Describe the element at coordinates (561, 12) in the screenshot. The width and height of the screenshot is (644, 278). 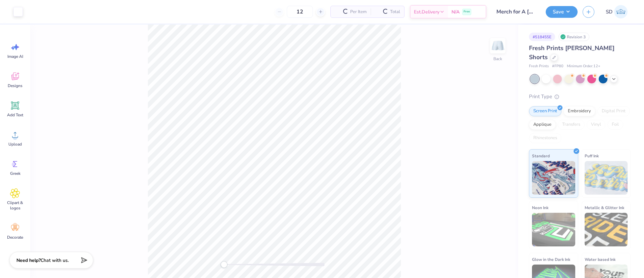
I see `button: Save` at that location.